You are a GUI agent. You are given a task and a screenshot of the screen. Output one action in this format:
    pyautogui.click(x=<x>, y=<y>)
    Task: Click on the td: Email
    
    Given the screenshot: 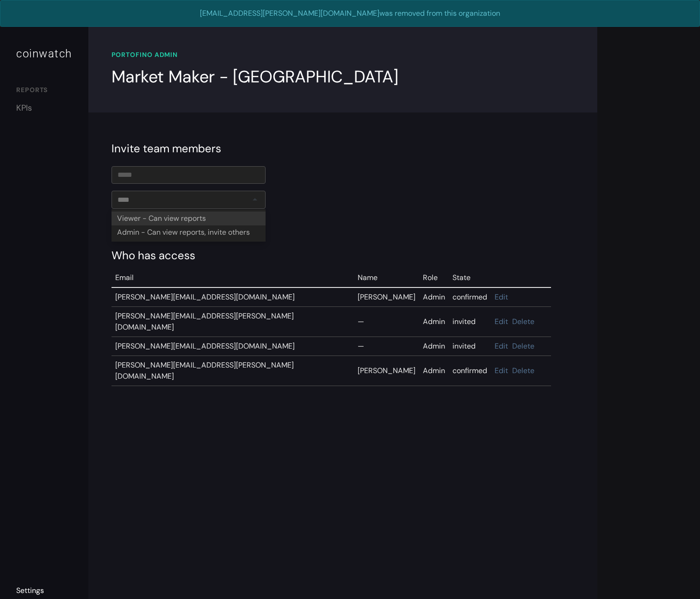 What is the action you would take?
    pyautogui.click(x=233, y=278)
    